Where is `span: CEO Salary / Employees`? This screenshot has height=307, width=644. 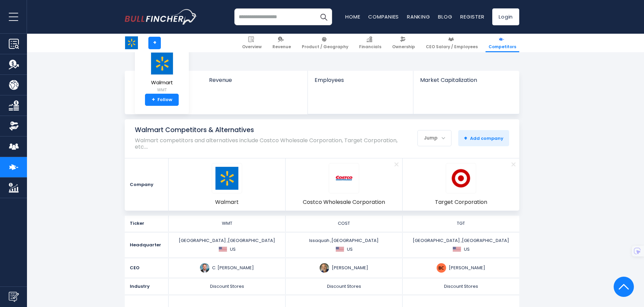 span: CEO Salary / Employees is located at coordinates (452, 47).